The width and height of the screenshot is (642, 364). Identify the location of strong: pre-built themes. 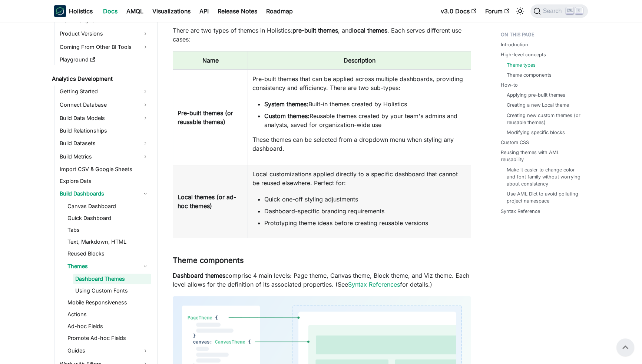
(315, 31).